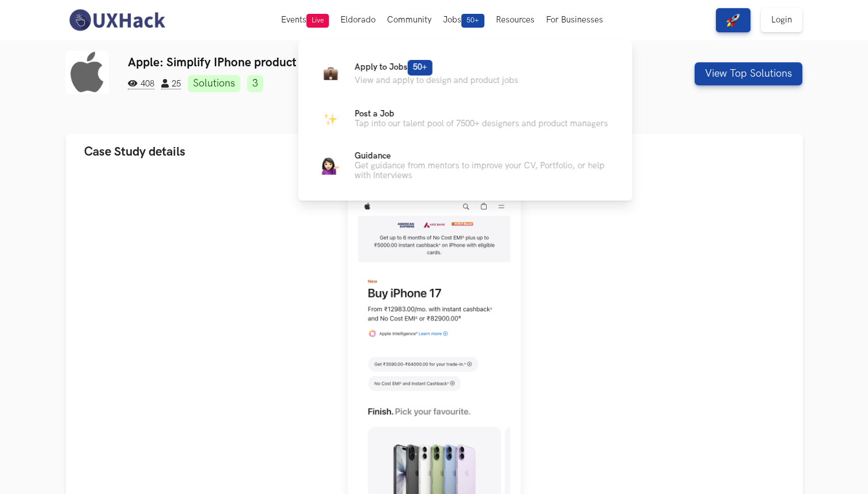  What do you see at coordinates (87, 72) in the screenshot?
I see `img: Apple logo` at bounding box center [87, 72].